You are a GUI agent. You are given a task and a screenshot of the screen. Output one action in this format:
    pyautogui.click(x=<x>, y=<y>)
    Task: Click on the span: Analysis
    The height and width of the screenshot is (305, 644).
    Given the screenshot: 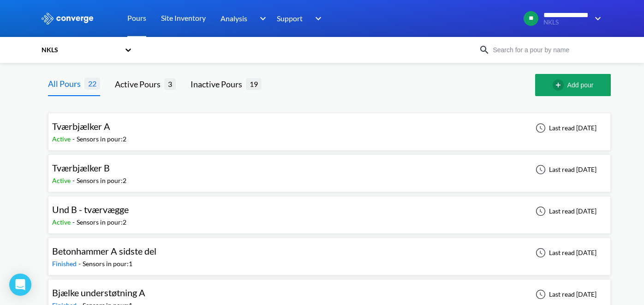 What is the action you would take?
    pyautogui.click(x=234, y=18)
    